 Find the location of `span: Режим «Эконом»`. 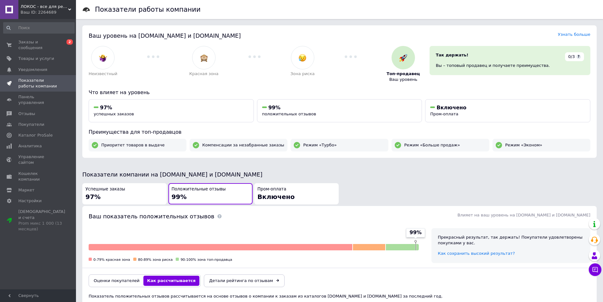

span: Режим «Эконом» is located at coordinates (524, 145).